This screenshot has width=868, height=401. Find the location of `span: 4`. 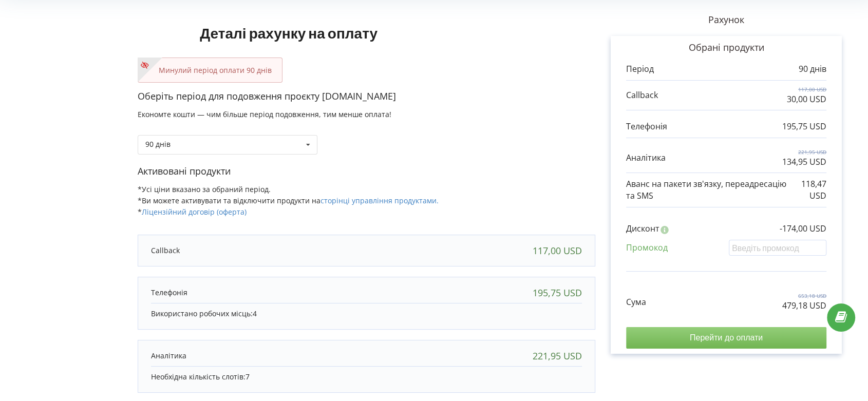

span: 4 is located at coordinates (255, 313).